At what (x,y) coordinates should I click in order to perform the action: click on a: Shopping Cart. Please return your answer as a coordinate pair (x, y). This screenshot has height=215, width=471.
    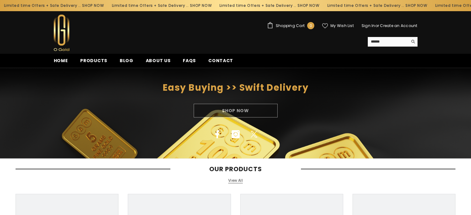
    Looking at the image, I should click on (290, 25).